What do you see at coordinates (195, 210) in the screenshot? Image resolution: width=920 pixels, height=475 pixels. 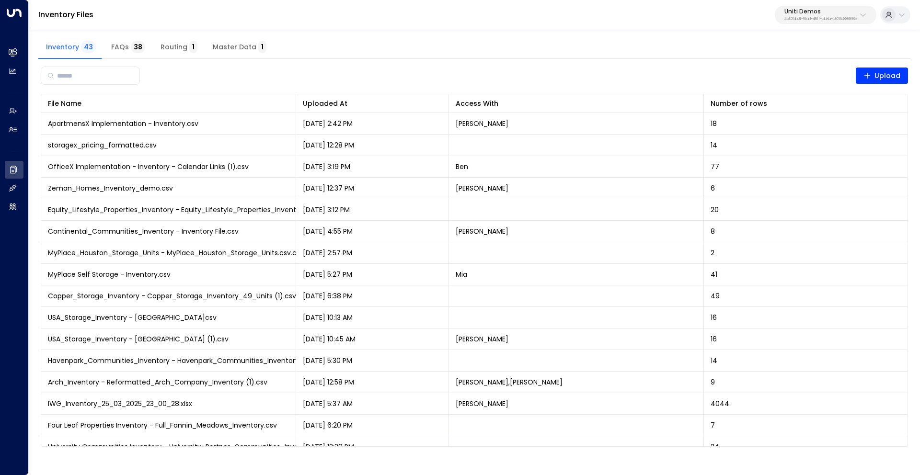 I see `span: Equity_Lifestyle_Properties_Inventory - Equity_Lifestyle_Properties_Inventory.csv (1).csv` at bounding box center [195, 210].